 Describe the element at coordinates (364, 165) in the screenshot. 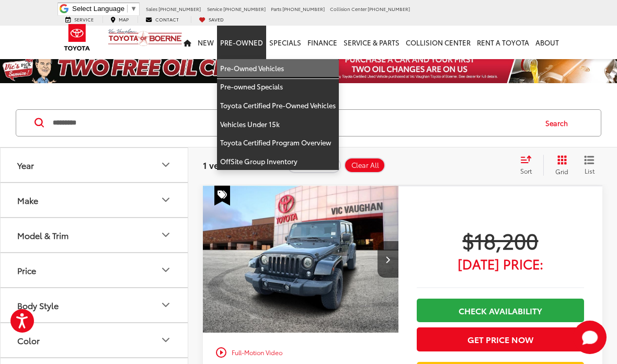

I see `button: Clear All` at that location.